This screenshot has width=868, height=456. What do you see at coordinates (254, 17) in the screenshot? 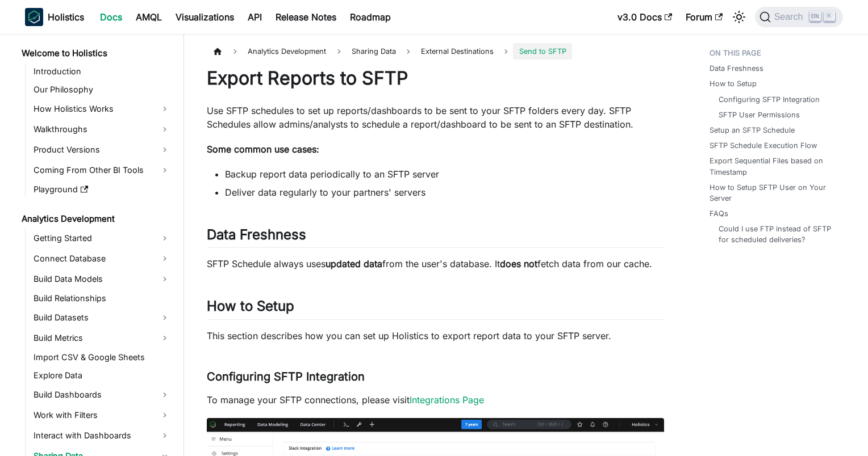
I see `a: API` at bounding box center [254, 17].